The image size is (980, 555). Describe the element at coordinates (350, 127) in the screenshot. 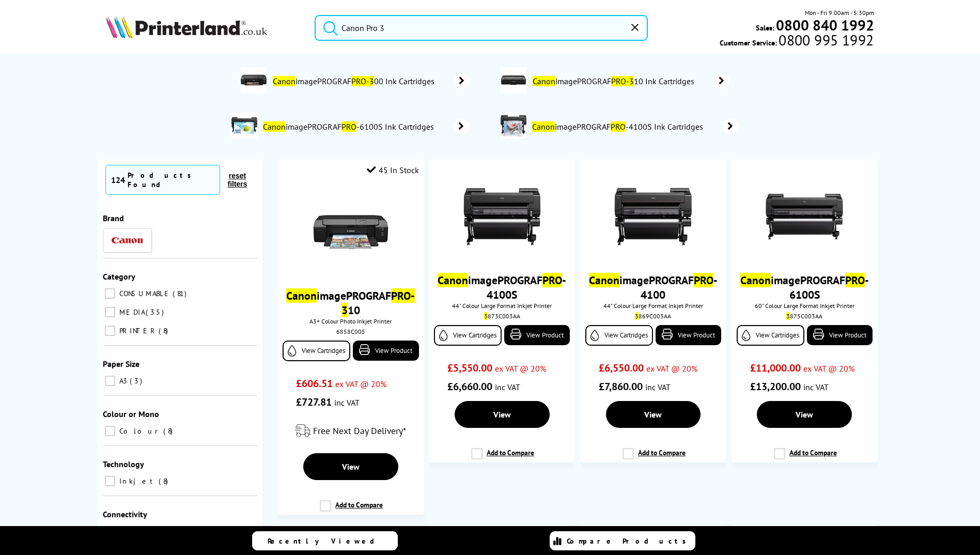

I see `span: imagePROGRAF -6100S Ink Cartridges` at that location.